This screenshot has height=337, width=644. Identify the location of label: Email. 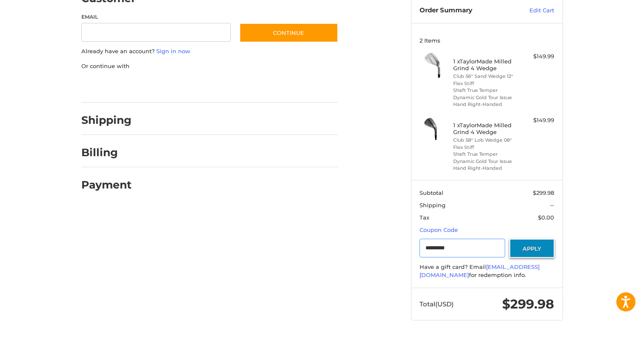
(156, 17).